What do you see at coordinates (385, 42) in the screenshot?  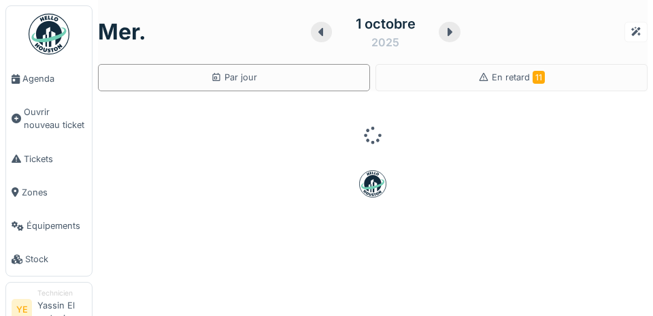 I see `div: 2025` at bounding box center [385, 42].